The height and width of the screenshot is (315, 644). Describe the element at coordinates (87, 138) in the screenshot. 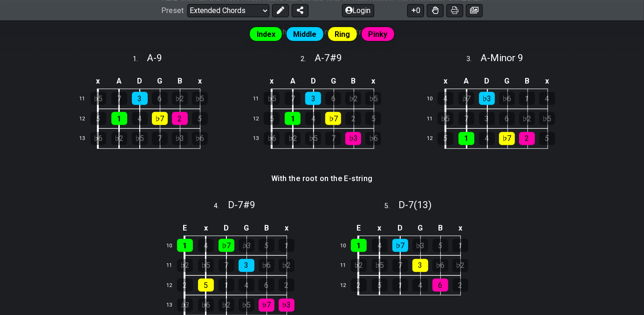

I see `td: 13` at that location.